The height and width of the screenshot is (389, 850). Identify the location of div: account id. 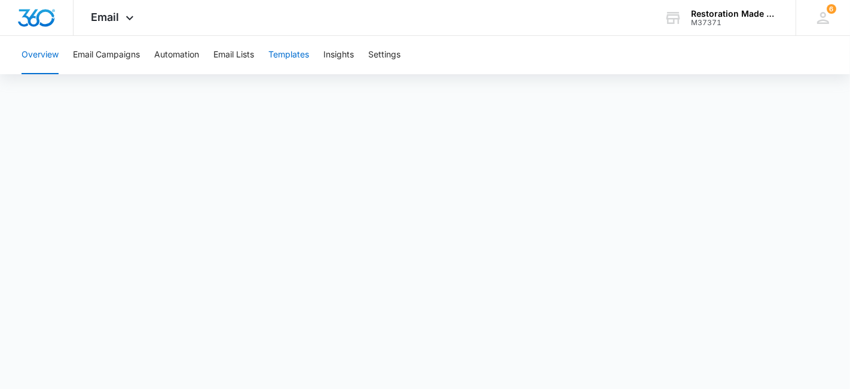
(735, 23).